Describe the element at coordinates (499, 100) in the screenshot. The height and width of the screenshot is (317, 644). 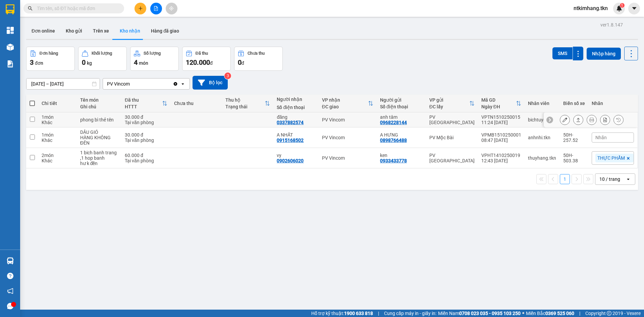
I see `div: Mã GD` at that location.